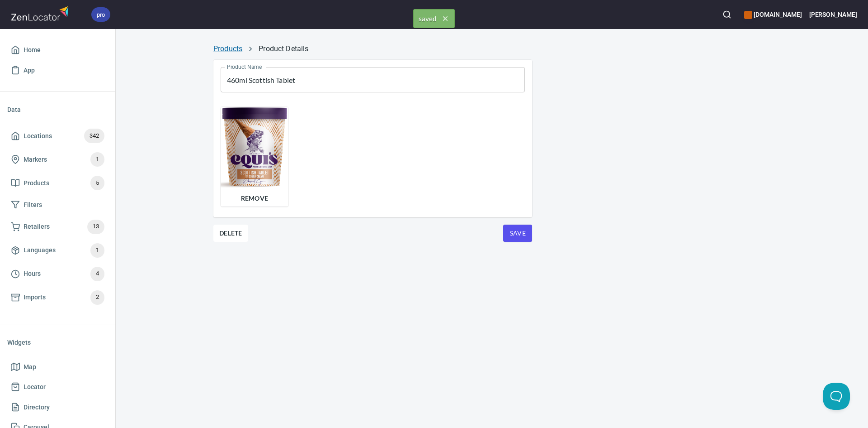 This screenshot has width=868, height=428. What do you see at coordinates (372, 157) in the screenshot?
I see `div: Remove` at bounding box center [372, 157].